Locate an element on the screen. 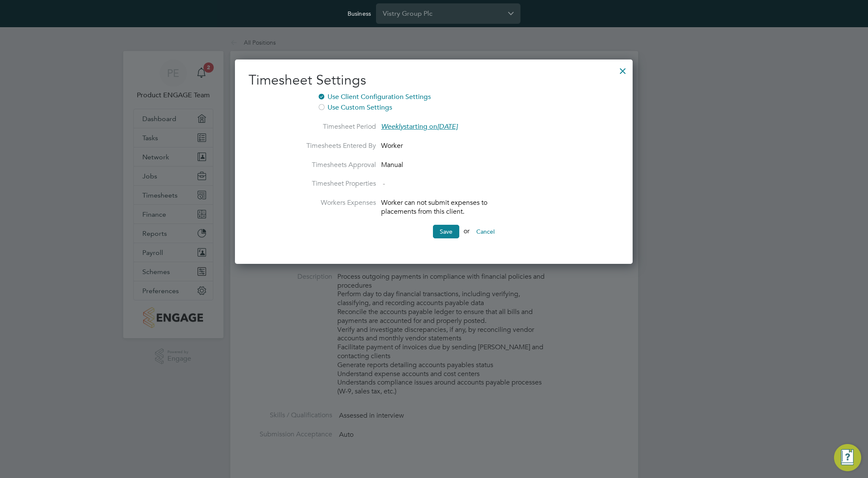  label: Timesheets Approval is located at coordinates (312, 165).